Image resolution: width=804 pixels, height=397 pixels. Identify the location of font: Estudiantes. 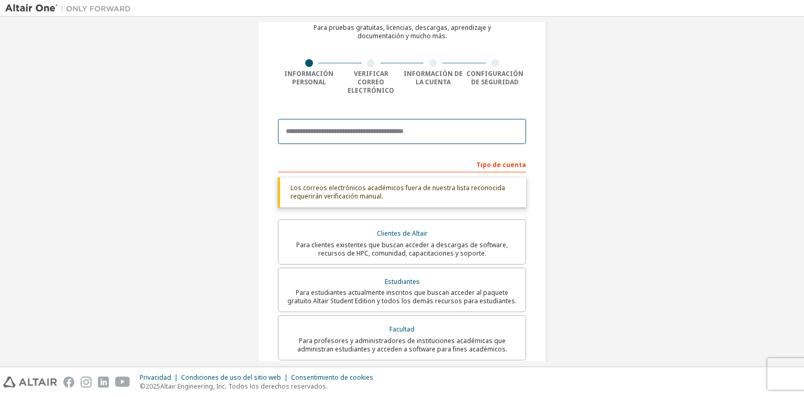
(402, 281).